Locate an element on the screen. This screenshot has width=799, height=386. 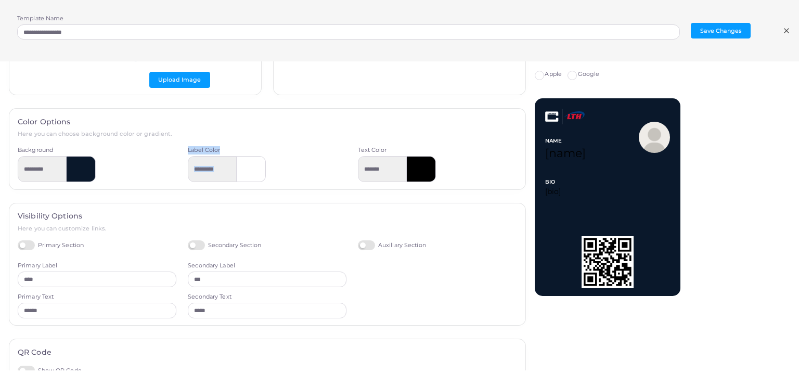
span: [bio] is located at coordinates (607, 191).